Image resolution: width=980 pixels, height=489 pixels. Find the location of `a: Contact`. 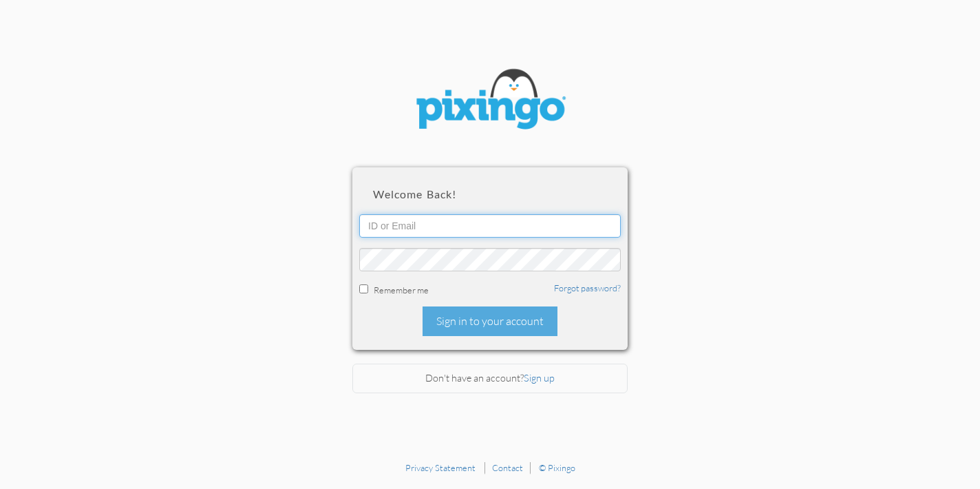

a: Contact is located at coordinates (508, 468).